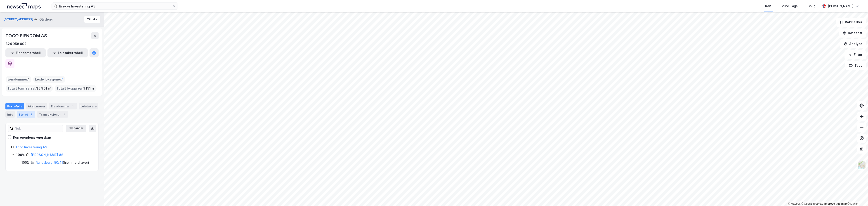  Describe the element at coordinates (24, 6) in the screenshot. I see `img: logo.a4113a55bc3d86da70a041830d287a7e.svg` at that location.